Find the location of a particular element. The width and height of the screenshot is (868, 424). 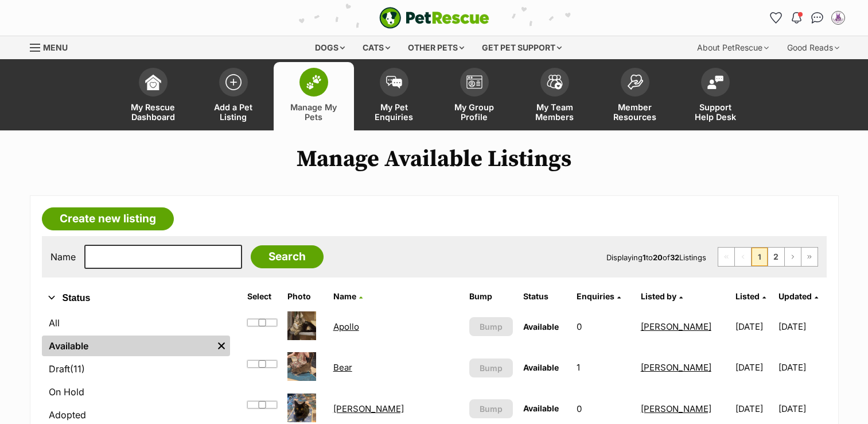

img: logo-e224e6f780fb5917bec1dbf3a21bbac754714ae5b6737aabdf751b685950b380.svg is located at coordinates (434, 18).